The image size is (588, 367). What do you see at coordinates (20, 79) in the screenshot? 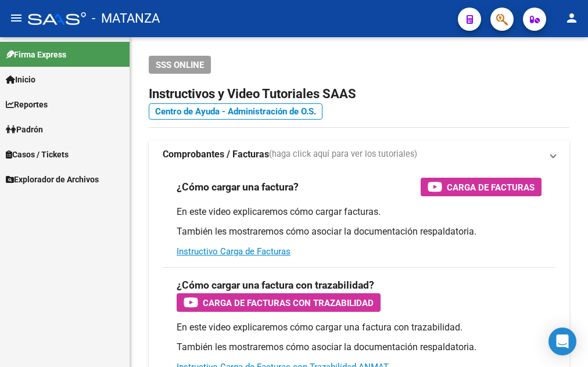
I see `span: Inicio` at bounding box center [20, 79].